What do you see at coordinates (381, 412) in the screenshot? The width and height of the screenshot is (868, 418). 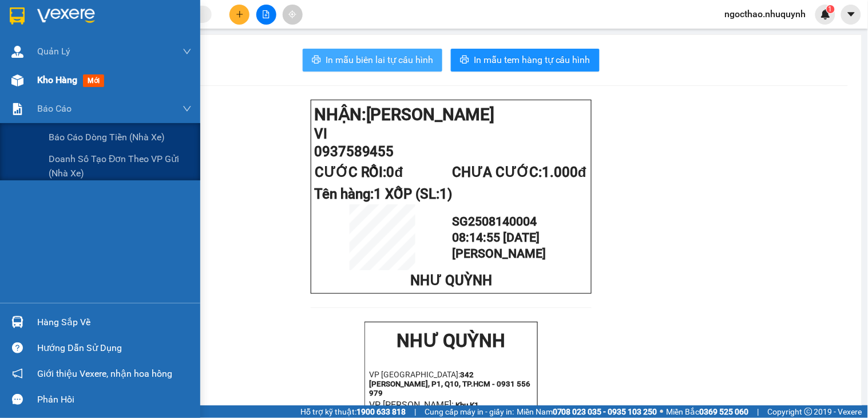 I see `strong: 1900 633 818` at bounding box center [381, 412].